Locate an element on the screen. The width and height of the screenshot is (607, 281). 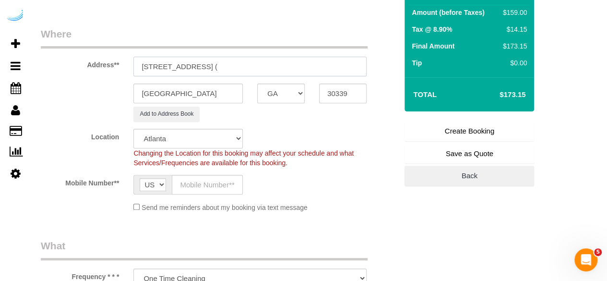
input: Mobile Number** is located at coordinates (207, 184).